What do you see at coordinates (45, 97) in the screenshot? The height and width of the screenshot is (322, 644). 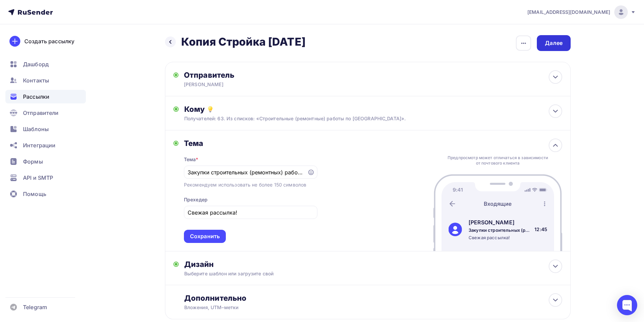 I see `a: Рассылки` at bounding box center [45, 97].